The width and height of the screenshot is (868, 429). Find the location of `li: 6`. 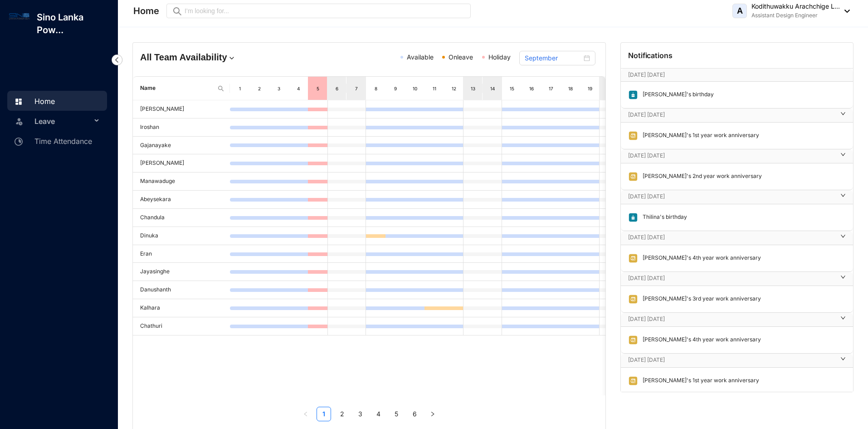

li: 6 is located at coordinates (415, 414).